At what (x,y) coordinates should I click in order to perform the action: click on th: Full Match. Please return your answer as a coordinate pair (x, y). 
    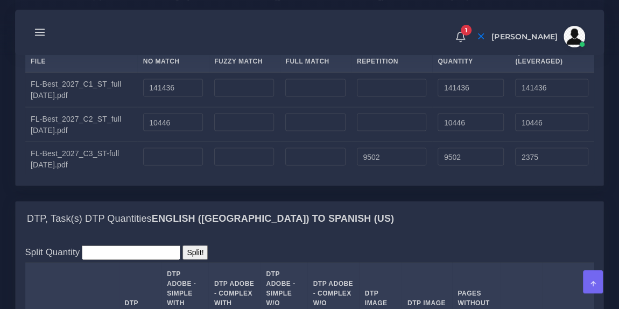
    Looking at the image, I should click on (315, 56).